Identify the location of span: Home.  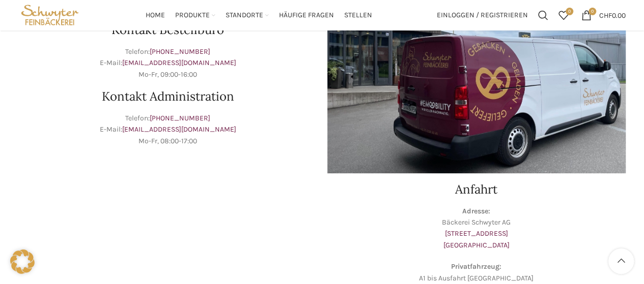
(155, 15).